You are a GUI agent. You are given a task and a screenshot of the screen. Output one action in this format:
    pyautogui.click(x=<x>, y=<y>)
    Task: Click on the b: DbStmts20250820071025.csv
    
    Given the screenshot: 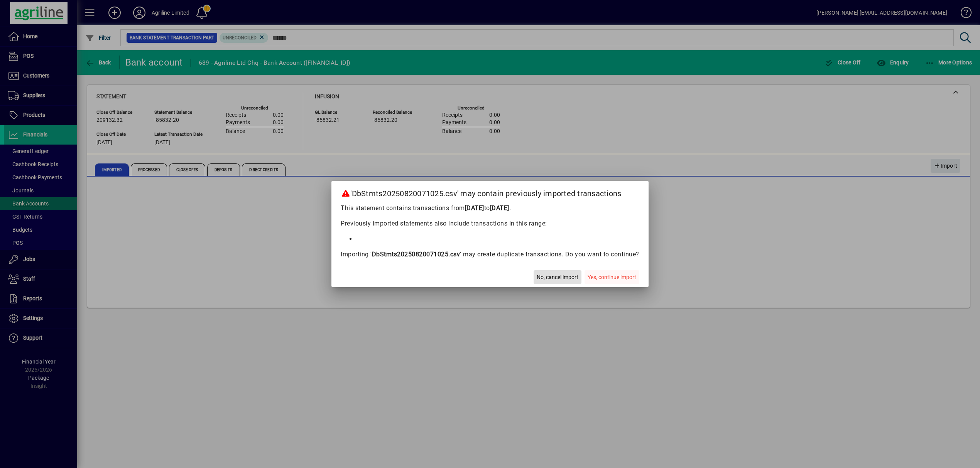 What is the action you would take?
    pyautogui.click(x=415, y=254)
    